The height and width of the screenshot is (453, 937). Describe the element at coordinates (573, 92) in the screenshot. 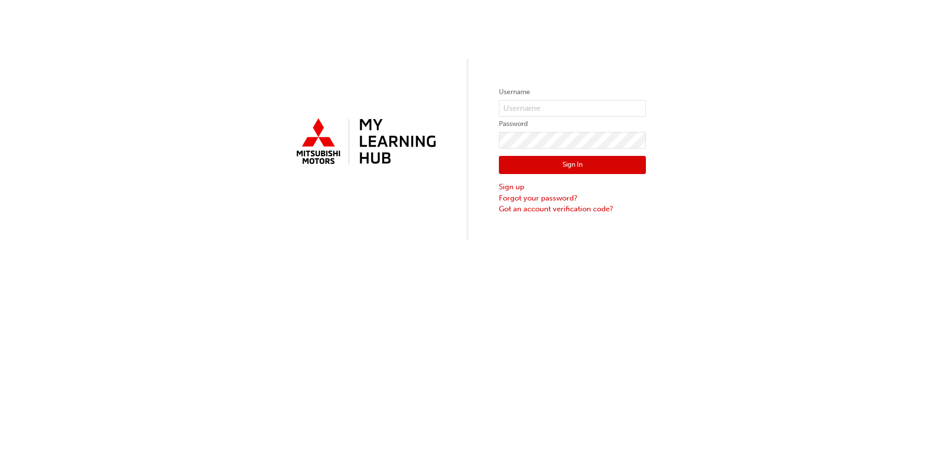

I see `label: Username` at that location.